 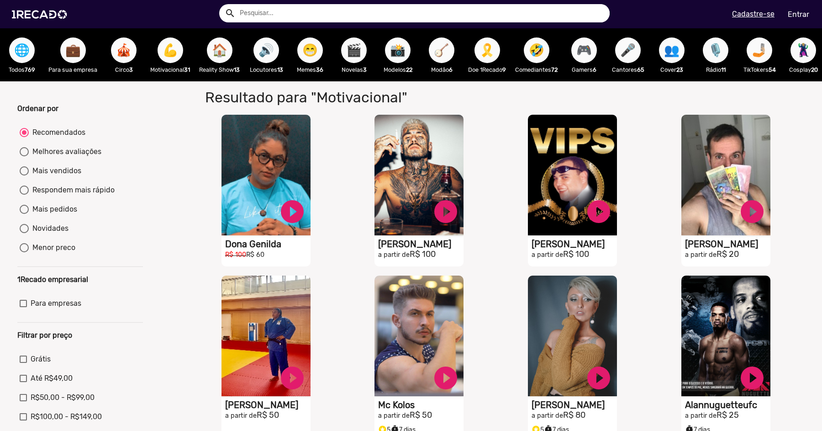 I want to click on div: Respondem mais rápido, so click(x=72, y=190).